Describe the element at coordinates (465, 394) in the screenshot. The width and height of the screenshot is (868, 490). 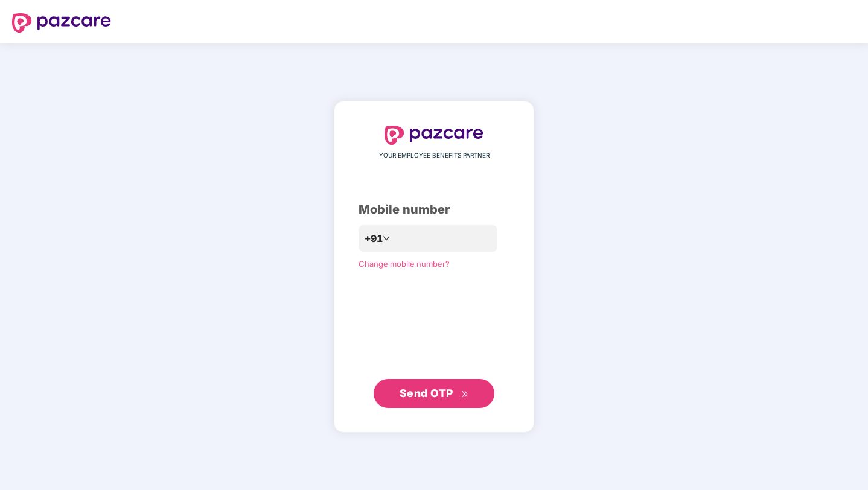
I see `span: double-right` at that location.